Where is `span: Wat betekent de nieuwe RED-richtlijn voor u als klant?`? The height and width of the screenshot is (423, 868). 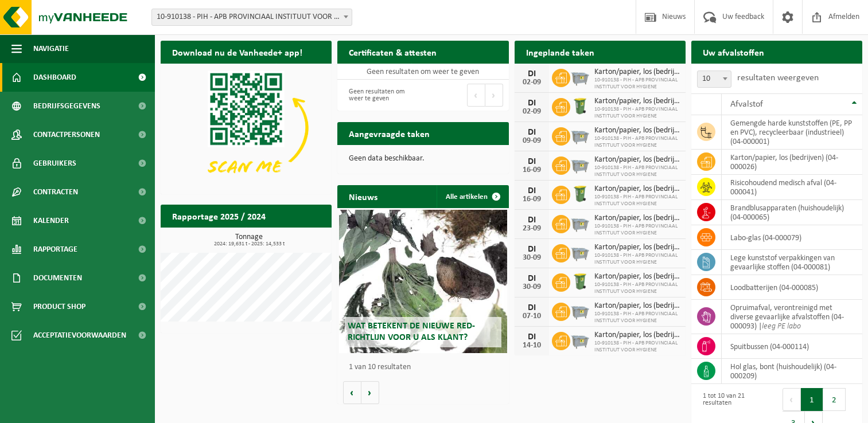
span: Wat betekent de nieuwe RED-richtlijn voor u als klant? is located at coordinates (412, 331).